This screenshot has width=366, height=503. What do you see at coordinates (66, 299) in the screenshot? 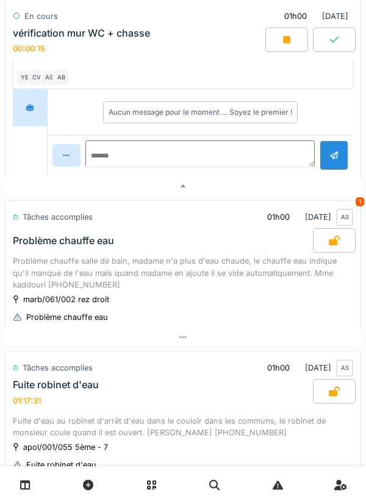
I see `div: marb/061/002 rez droit` at bounding box center [66, 299].